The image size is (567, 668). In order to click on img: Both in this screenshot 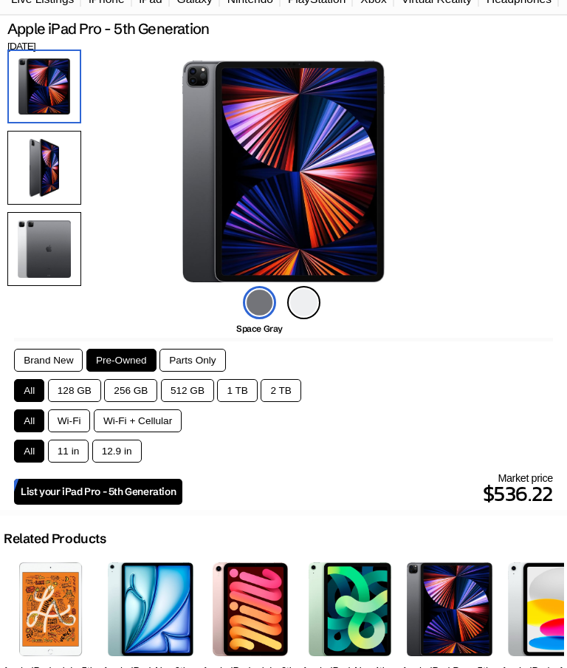, I will do `click(44, 249)`.